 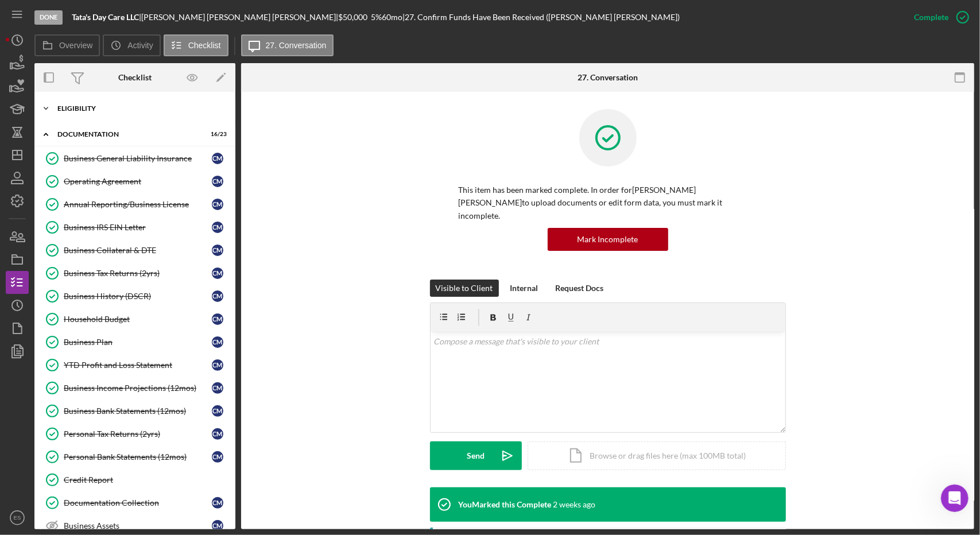 I want to click on button: Overview, so click(x=67, y=46).